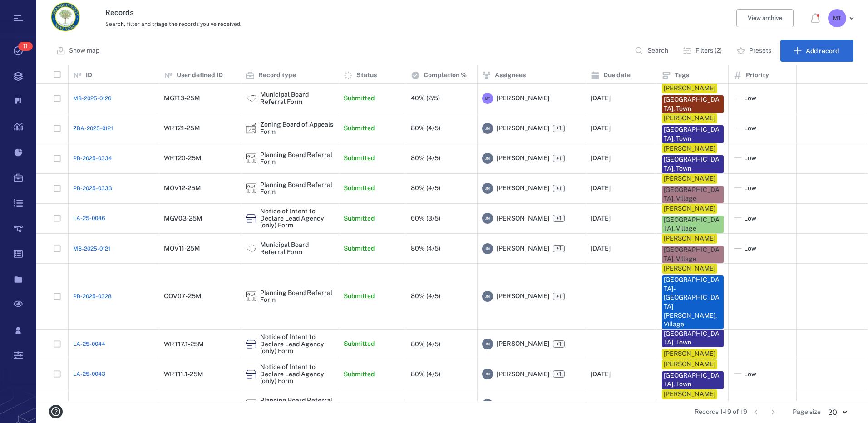 The image size is (868, 423). What do you see at coordinates (510, 75) in the screenshot?
I see `p: Assignees` at bounding box center [510, 75].